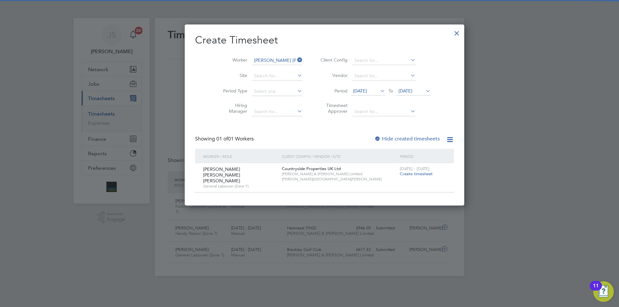  What do you see at coordinates (233, 75) in the screenshot?
I see `label: Site` at bounding box center [233, 75].